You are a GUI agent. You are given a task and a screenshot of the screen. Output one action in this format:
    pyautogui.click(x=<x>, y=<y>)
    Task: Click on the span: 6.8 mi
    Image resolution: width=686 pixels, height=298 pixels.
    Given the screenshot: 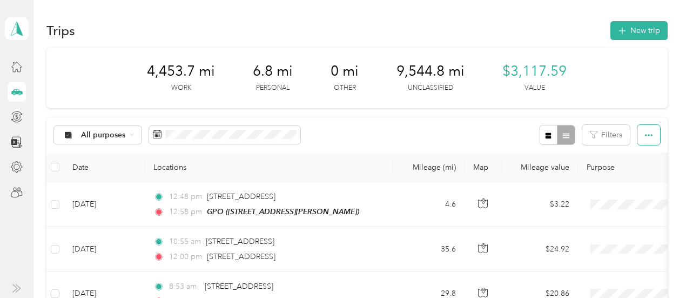 What is the action you would take?
    pyautogui.click(x=273, y=71)
    